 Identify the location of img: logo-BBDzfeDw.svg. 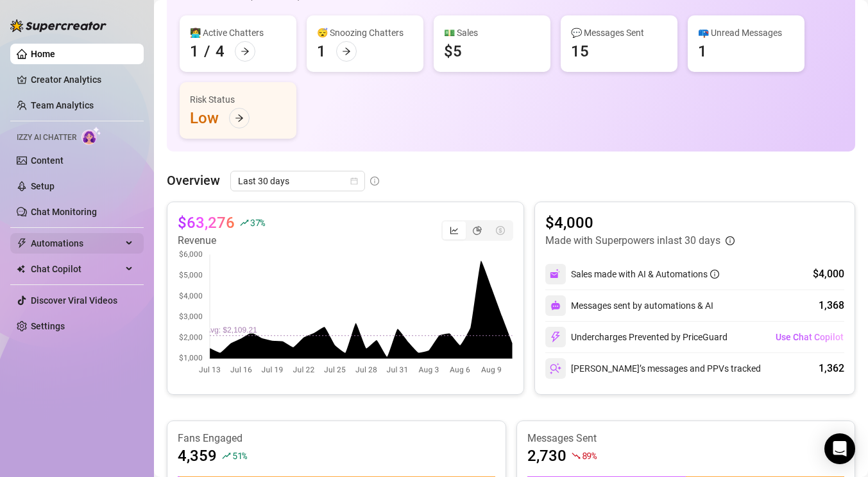
(59, 26).